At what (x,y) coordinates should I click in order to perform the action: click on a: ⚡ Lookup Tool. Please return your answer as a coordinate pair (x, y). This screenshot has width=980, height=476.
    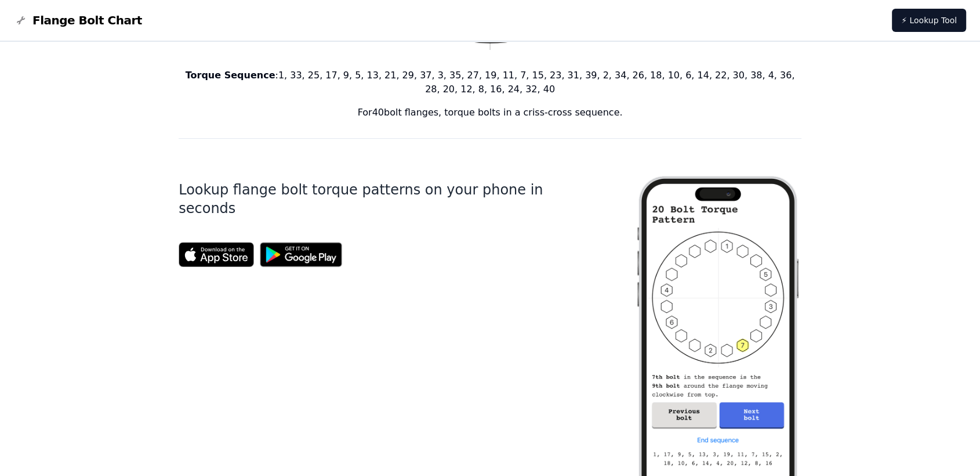
    Looking at the image, I should click on (929, 20).